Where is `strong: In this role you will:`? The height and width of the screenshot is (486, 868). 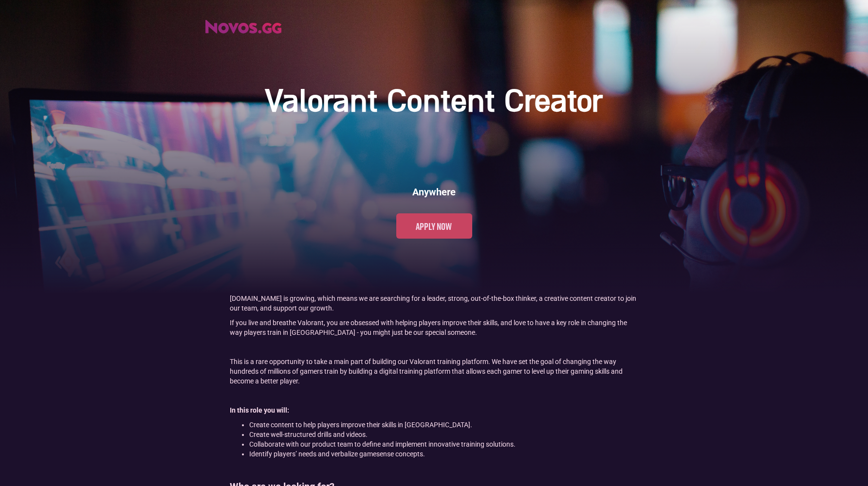 strong: In this role you will: is located at coordinates (260, 410).